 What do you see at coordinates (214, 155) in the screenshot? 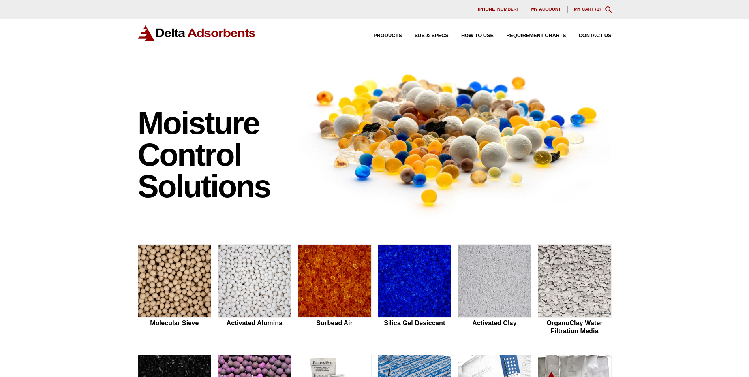
I see `h1: Moisture Control Solutions` at bounding box center [214, 155].